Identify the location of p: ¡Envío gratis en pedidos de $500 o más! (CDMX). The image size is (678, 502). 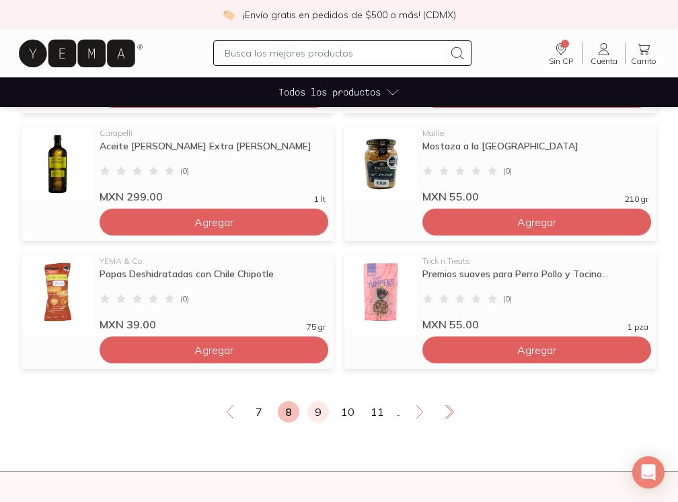
(349, 15).